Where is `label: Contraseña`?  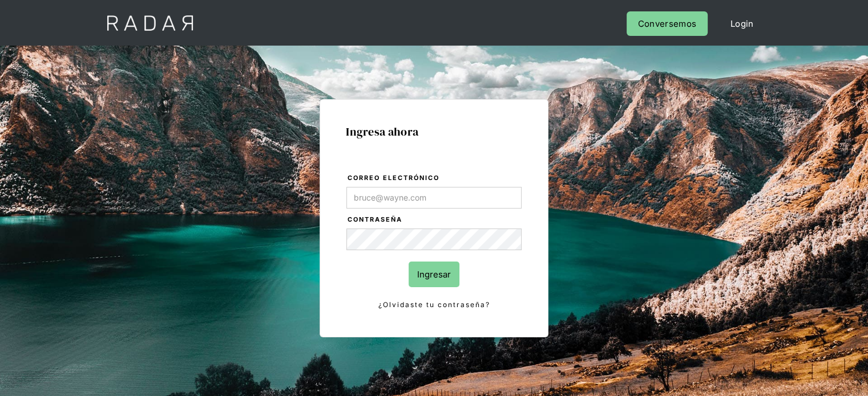
label: Contraseña is located at coordinates (434, 220).